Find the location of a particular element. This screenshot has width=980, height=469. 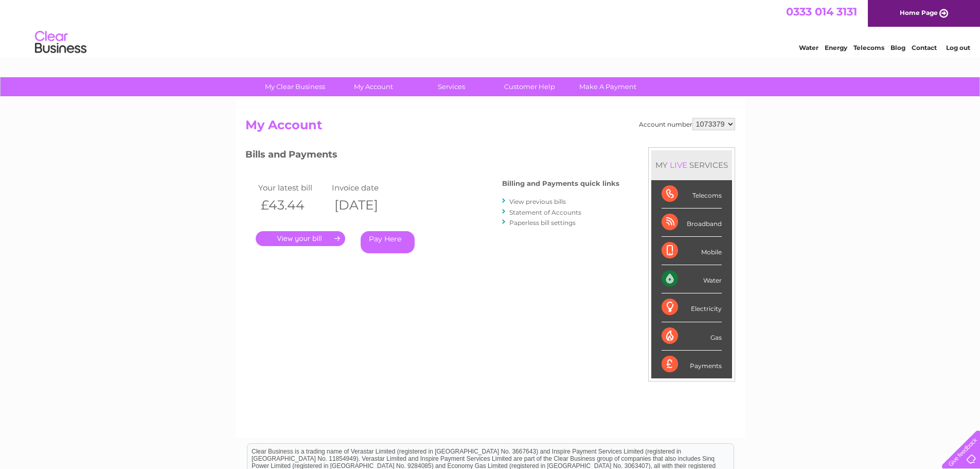

div: Water is located at coordinates (691, 279).